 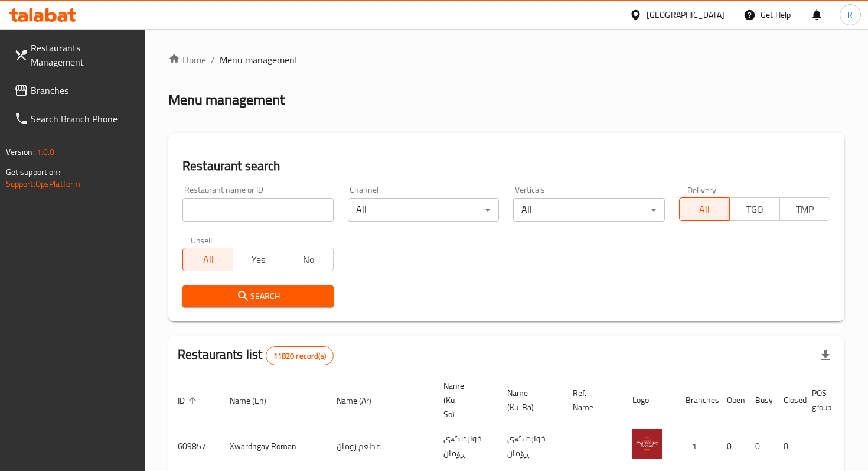 I want to click on span: Ref. Name, so click(x=591, y=400).